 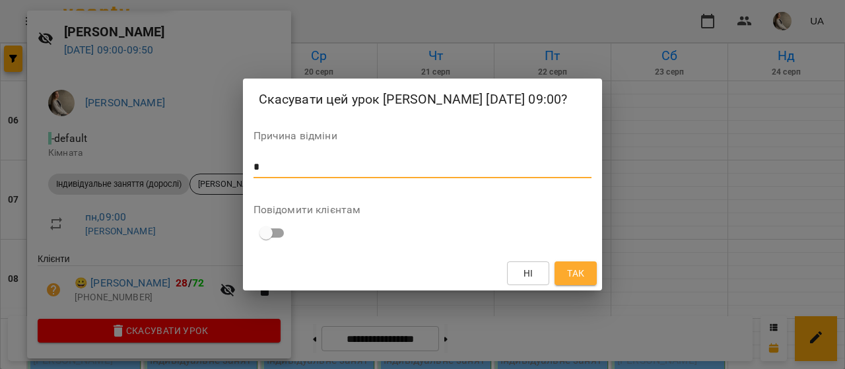 What do you see at coordinates (423, 210) in the screenshot?
I see `label: Повідомити клієнтам` at bounding box center [423, 210].